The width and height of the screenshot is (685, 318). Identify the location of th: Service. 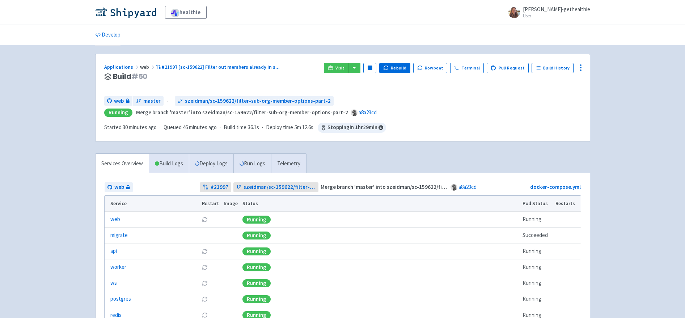
(152, 204).